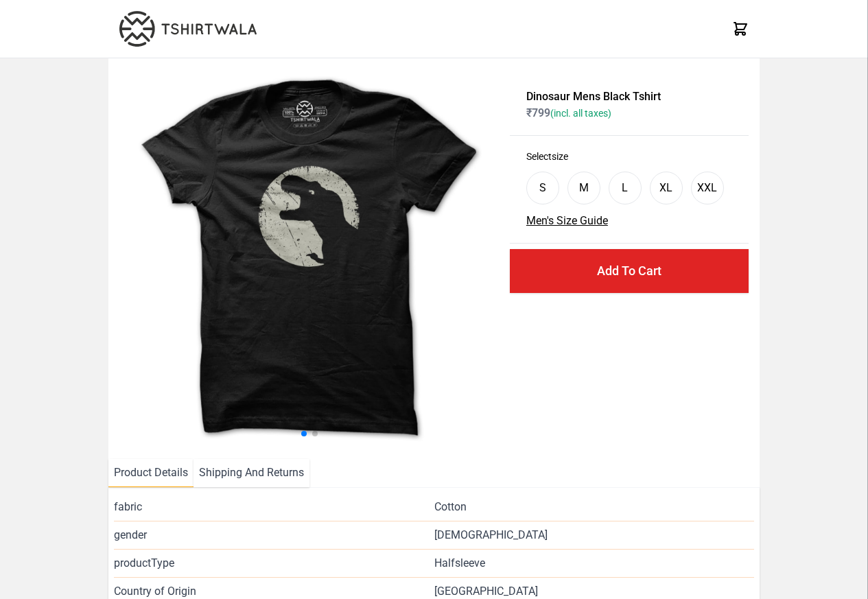 The height and width of the screenshot is (599, 868). Describe the element at coordinates (542, 188) in the screenshot. I see `div: S` at that location.